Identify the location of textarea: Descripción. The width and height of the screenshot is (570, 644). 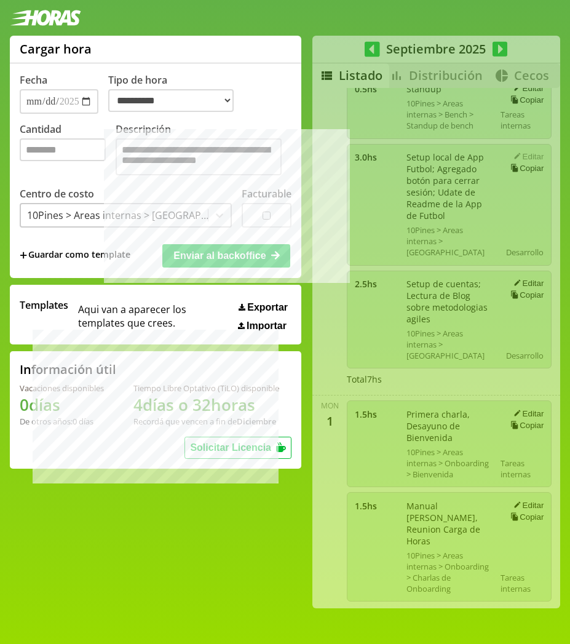
(199, 157).